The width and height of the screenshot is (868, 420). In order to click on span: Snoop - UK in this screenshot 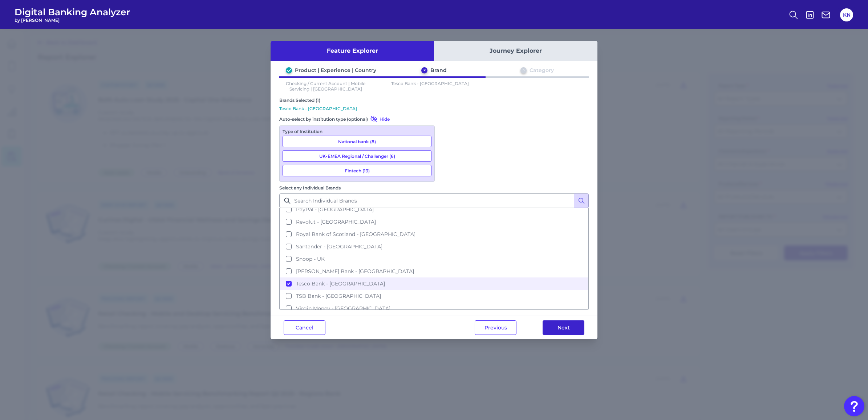, I will do `click(310, 259)`.